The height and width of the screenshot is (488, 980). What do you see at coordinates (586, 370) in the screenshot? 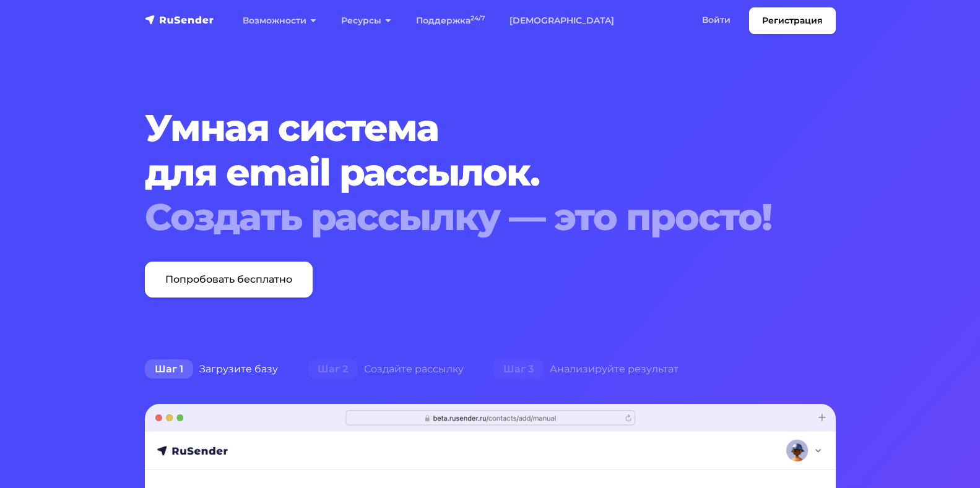
I see `div: Анализируйте результат` at bounding box center [586, 370].